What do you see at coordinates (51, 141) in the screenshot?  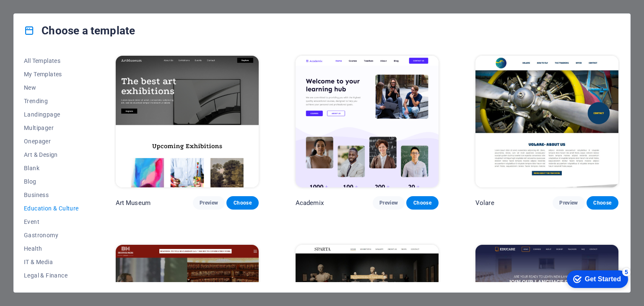 I see `button: Onepager` at bounding box center [51, 141].